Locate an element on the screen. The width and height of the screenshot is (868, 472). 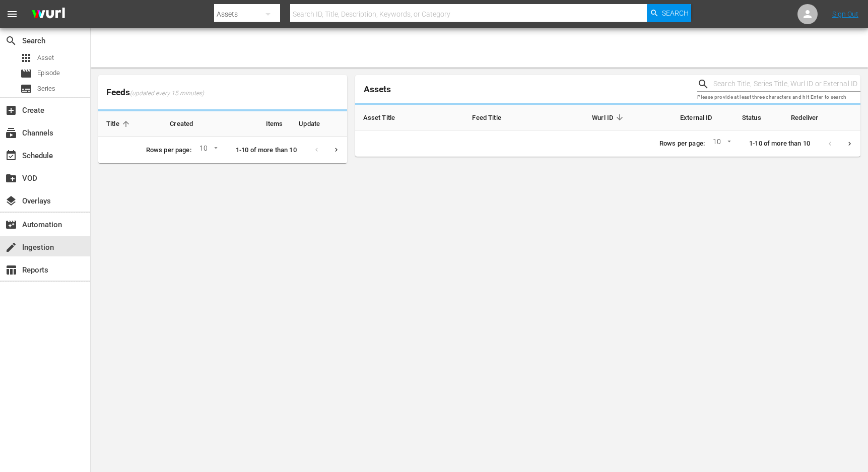
span: menu is located at coordinates (12, 14).